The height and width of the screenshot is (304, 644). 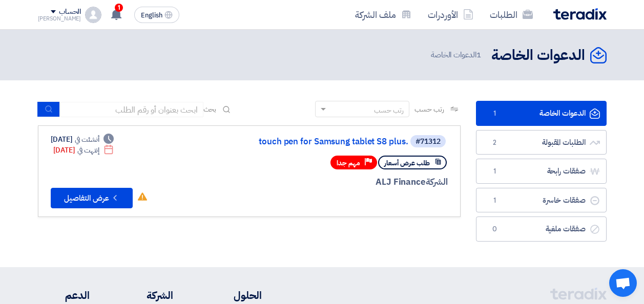 I want to click on a: الطلبات, so click(x=511, y=15).